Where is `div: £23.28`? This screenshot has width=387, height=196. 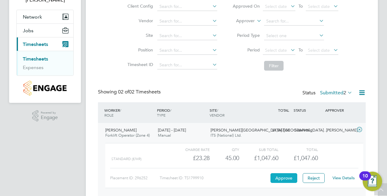
div: £23.28 is located at coordinates (190, 158).